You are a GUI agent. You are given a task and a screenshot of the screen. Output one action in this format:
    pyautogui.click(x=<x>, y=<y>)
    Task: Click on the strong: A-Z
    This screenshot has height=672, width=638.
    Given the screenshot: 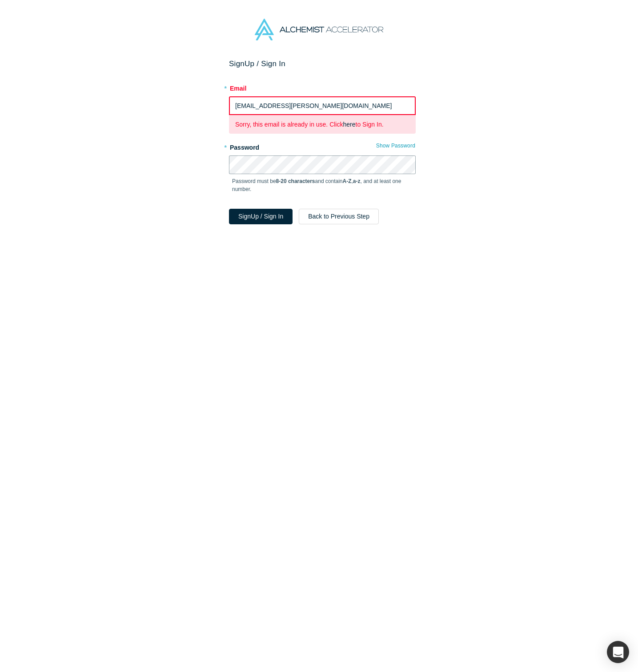 What is the action you would take?
    pyautogui.click(x=347, y=181)
    